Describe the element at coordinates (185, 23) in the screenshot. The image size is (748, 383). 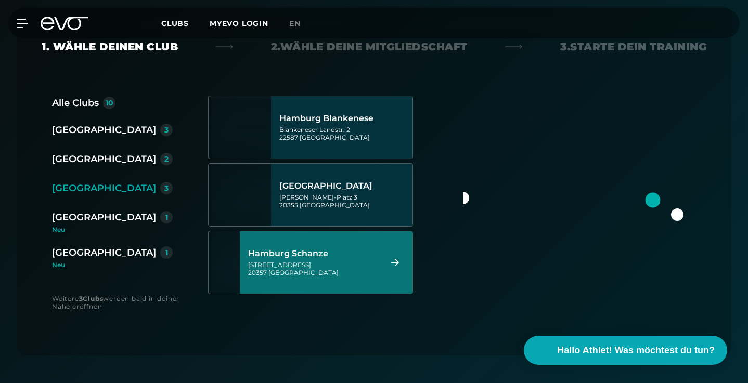
I see `a: Clubs` at that location.